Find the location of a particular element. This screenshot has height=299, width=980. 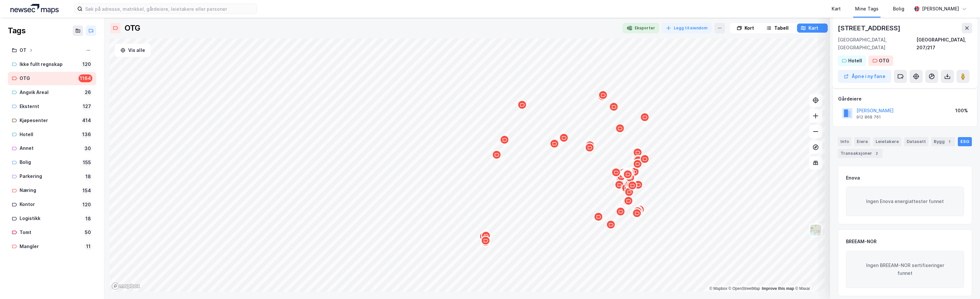

div: 11 is located at coordinates (89, 246).